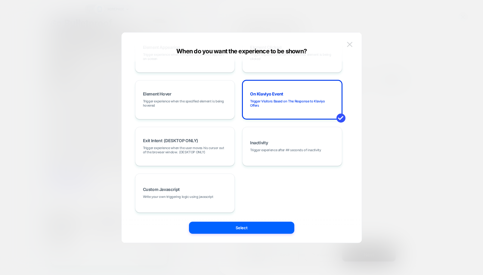 The image size is (483, 275). What do you see at coordinates (241, 51) in the screenshot?
I see `span: When do you want the experience to be shown?` at bounding box center [241, 51].